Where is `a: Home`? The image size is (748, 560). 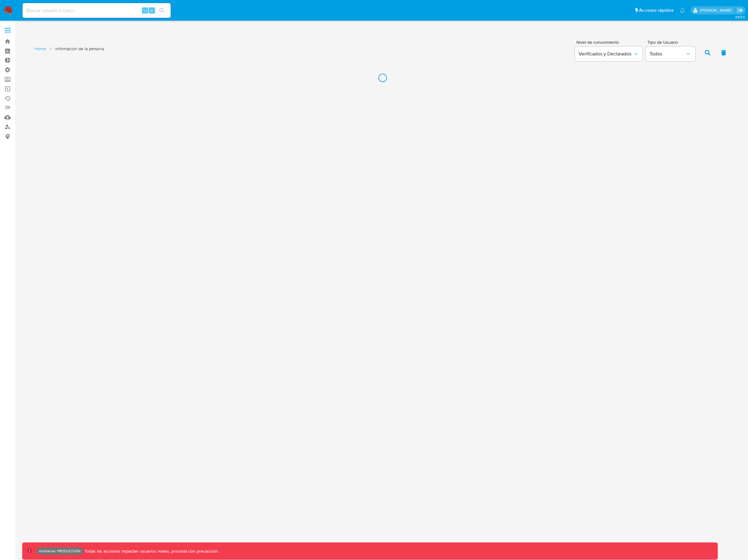
a: Home is located at coordinates (40, 49).